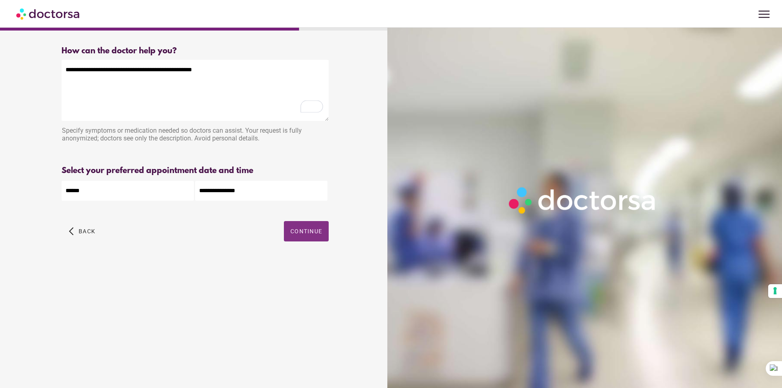 The width and height of the screenshot is (782, 388). What do you see at coordinates (306, 231) in the screenshot?
I see `span: Continue` at bounding box center [306, 231].